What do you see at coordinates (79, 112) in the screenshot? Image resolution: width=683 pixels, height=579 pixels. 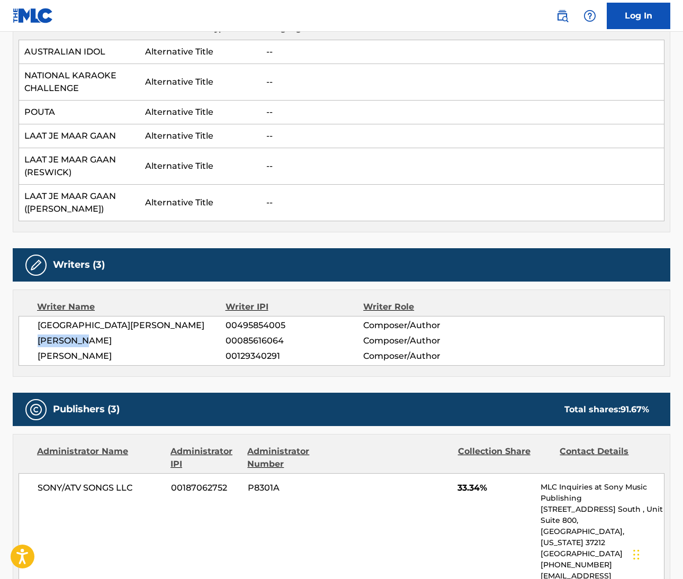 I see `td: POUTA` at bounding box center [79, 112].